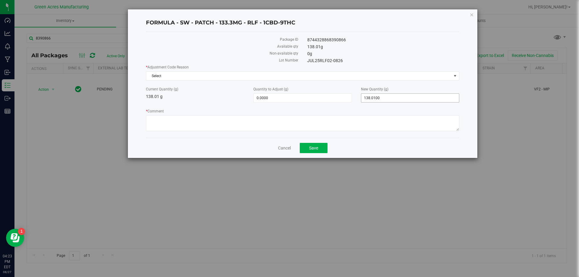  Describe the element at coordinates (303, 67) in the screenshot. I see `label: Adjustment Code Reason` at that location.